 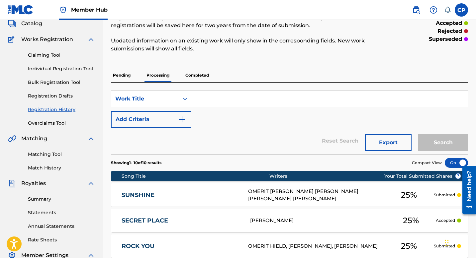 I want to click on img: Works Registration, so click(x=12, y=40).